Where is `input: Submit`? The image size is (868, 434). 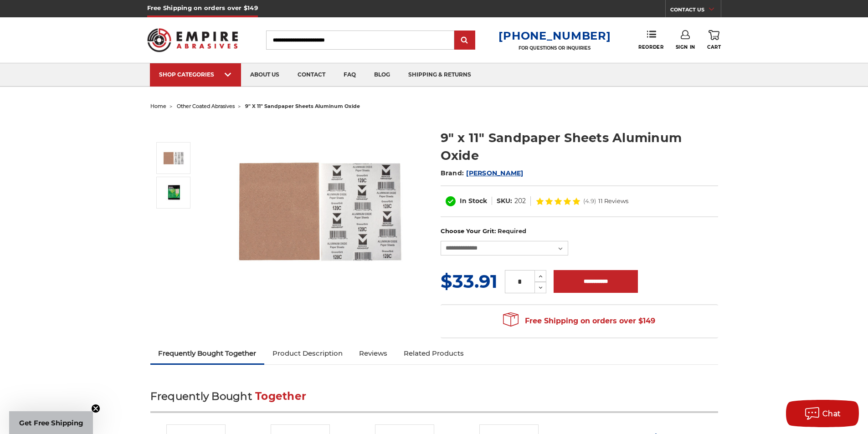
input: Submit is located at coordinates (465, 41).